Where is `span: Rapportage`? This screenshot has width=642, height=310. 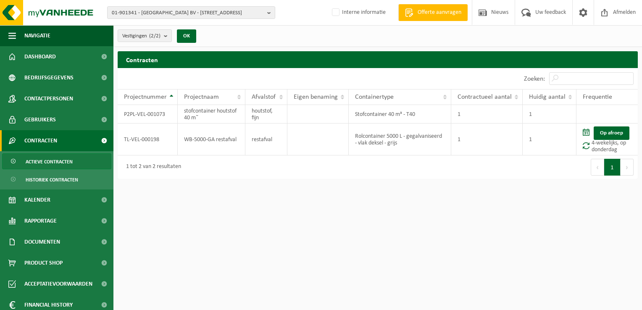 span: Rapportage is located at coordinates (40, 221).